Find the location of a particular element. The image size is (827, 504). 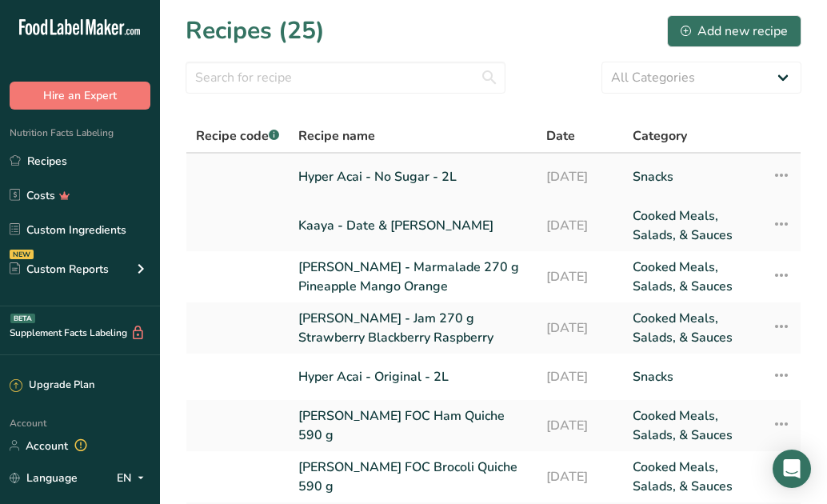

div: Upgrade Plan is located at coordinates (52, 385).